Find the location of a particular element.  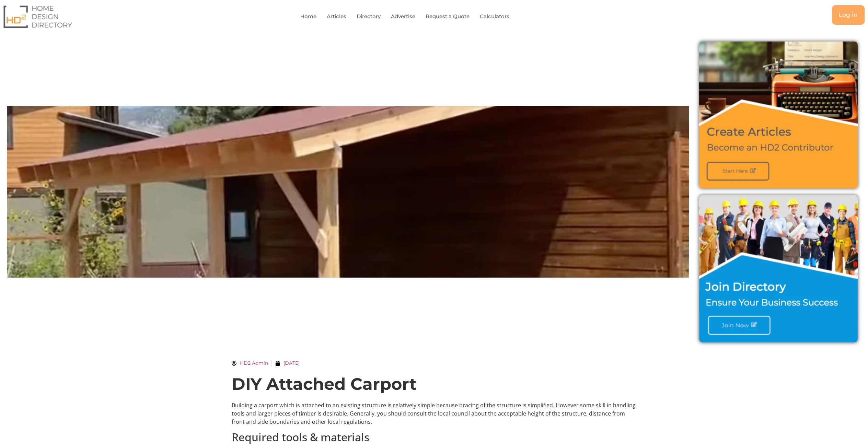

h2: Required tools & materials is located at coordinates (434, 437).